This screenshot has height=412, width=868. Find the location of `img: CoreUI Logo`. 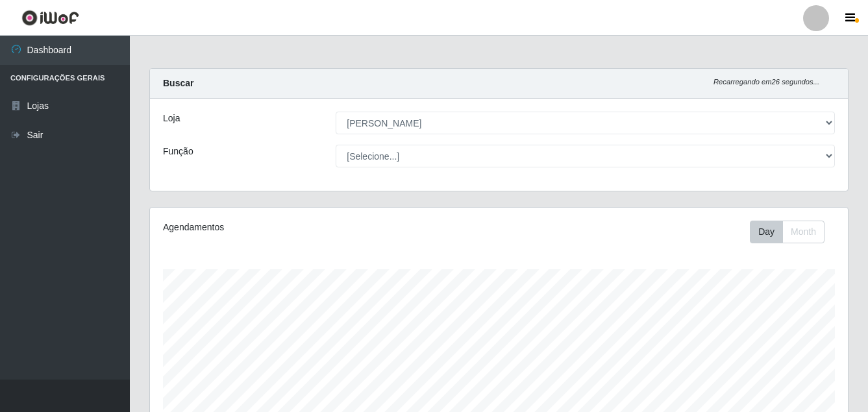

img: CoreUI Logo is located at coordinates (50, 17).